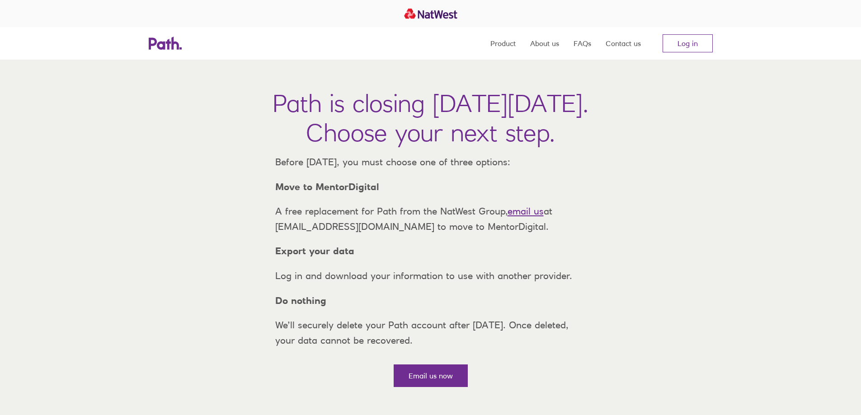 Image resolution: width=861 pixels, height=415 pixels. What do you see at coordinates (623, 43) in the screenshot?
I see `a: Contact us` at bounding box center [623, 43].